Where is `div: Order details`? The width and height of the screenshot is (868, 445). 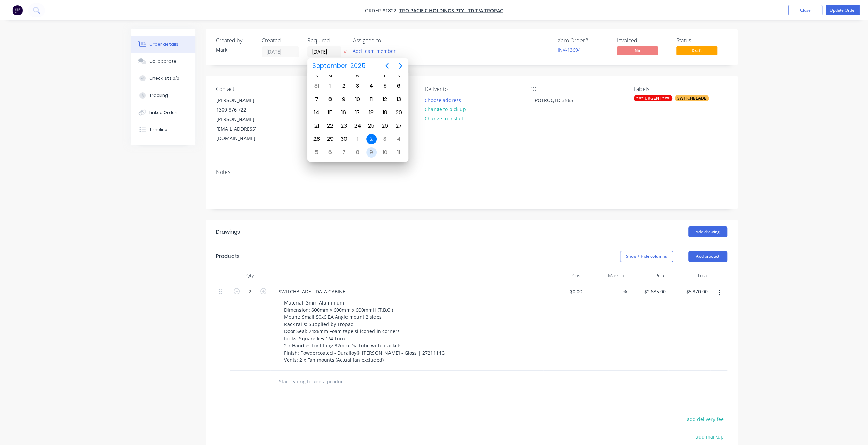
div: Order details is located at coordinates (164, 45).